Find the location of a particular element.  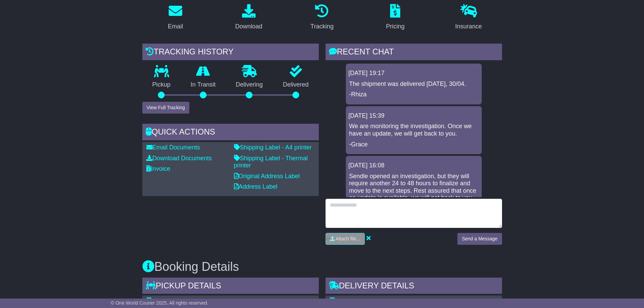

a: Email Documents is located at coordinates (173, 148).